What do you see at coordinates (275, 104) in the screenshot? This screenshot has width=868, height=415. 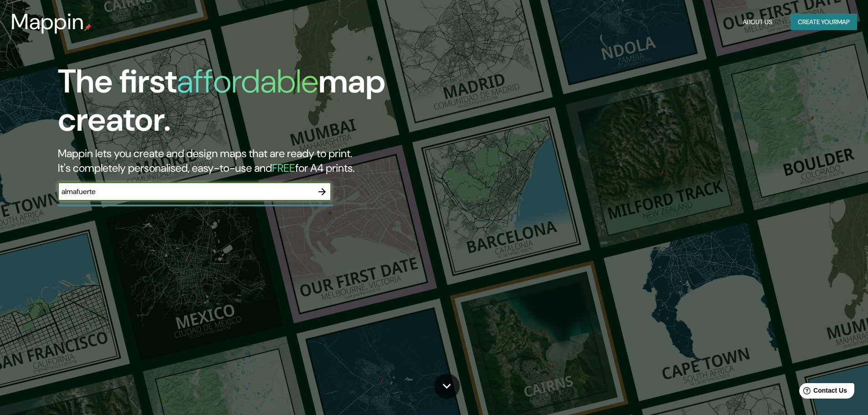 I see `h1: The first map creator.` at bounding box center [275, 104].